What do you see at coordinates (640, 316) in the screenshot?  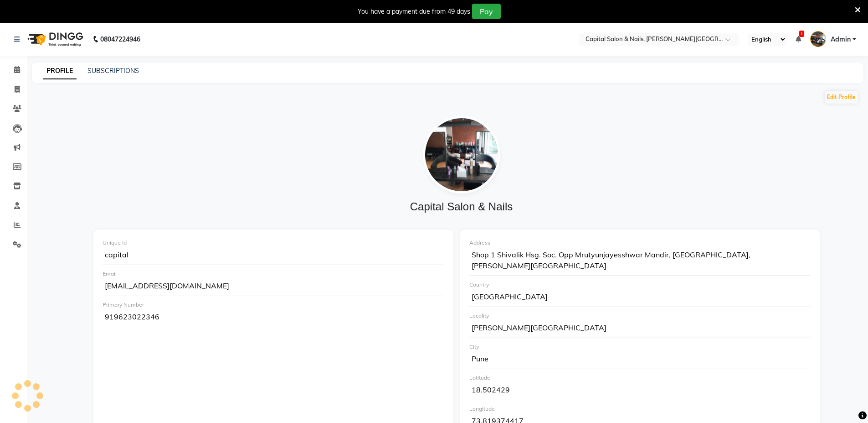 I see `div: Locality` at bounding box center [640, 316].